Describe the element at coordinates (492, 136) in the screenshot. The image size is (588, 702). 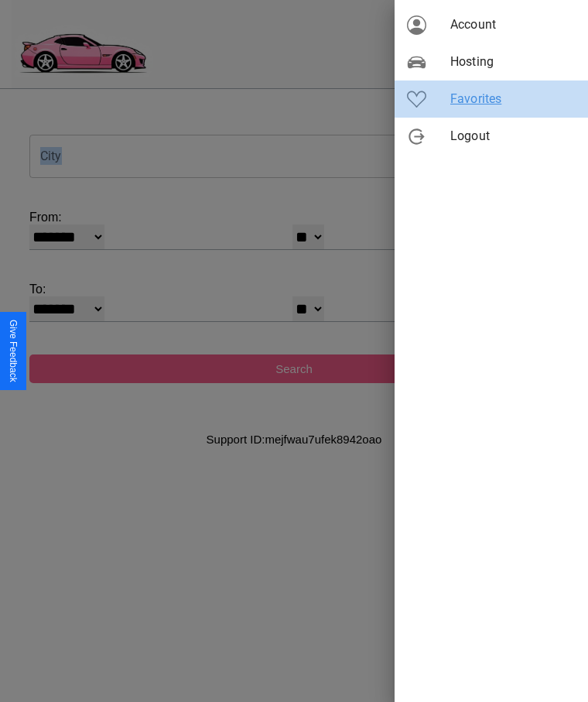
I see `div: Logout` at that location.